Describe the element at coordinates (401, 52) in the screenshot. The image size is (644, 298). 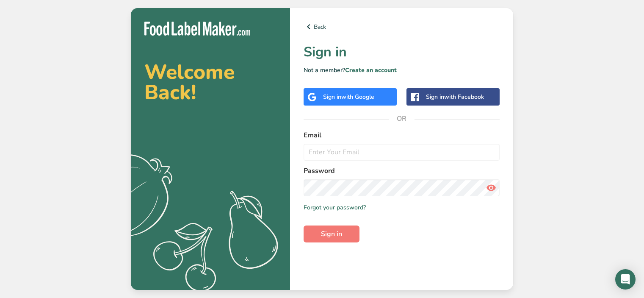
I see `h1: Sign in` at that location.